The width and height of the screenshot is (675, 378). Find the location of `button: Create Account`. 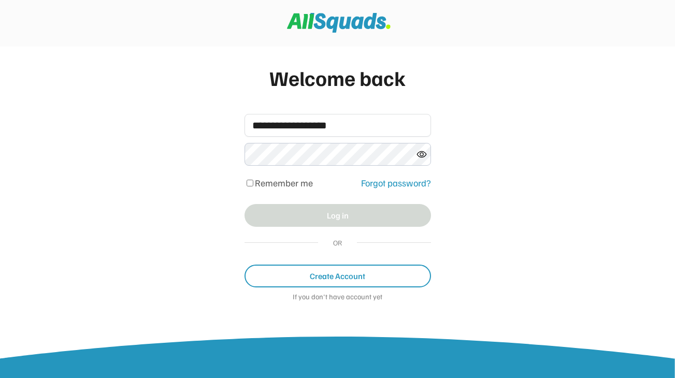

button: Create Account is located at coordinates (338, 276).